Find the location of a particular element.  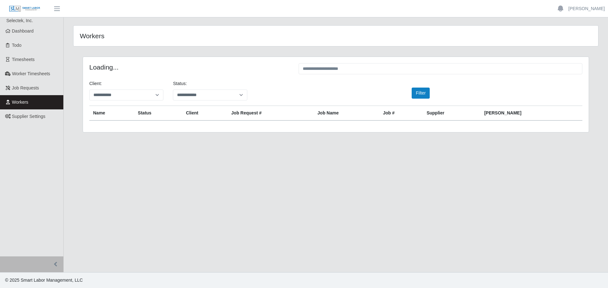

span: Selectek, Inc. is located at coordinates (20, 21).